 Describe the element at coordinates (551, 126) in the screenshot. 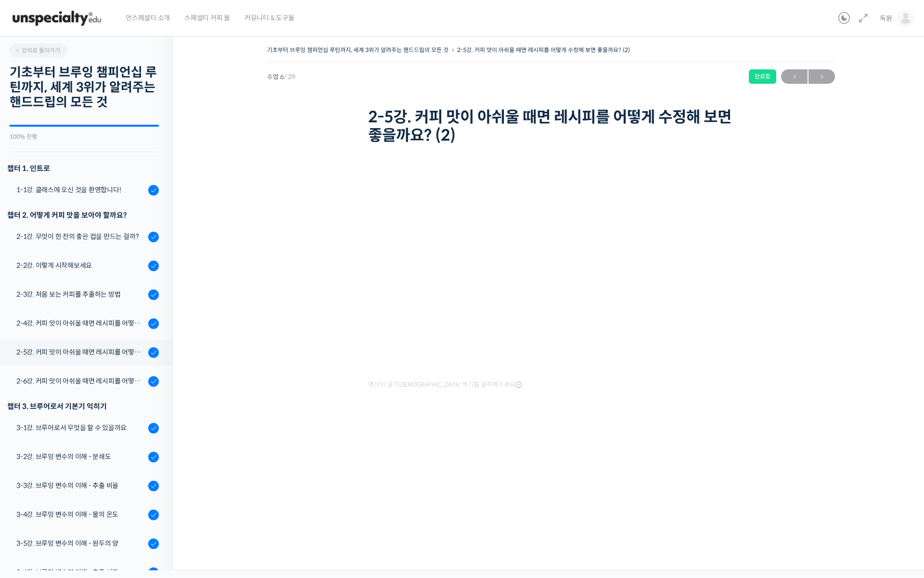

I see `h1: 2-5강. 커피 맛이 아쉬울 때면 레시피를 어떻게 수정해 보면 좋을까요? (2)` at that location.